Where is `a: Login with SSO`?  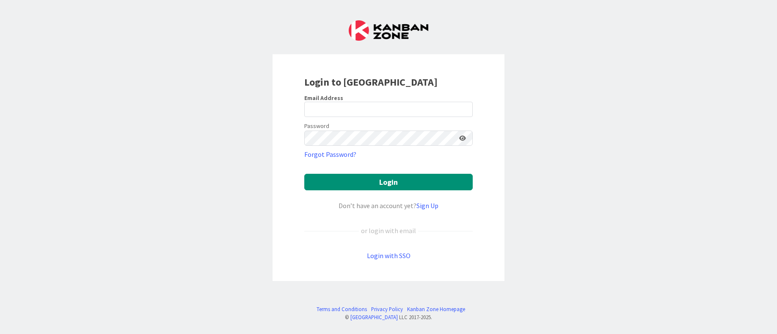
a: Login with SSO is located at coordinates (389, 255).